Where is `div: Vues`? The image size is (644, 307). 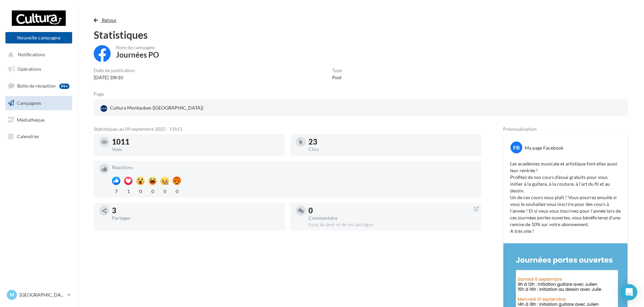
div: Vues is located at coordinates (196, 149).